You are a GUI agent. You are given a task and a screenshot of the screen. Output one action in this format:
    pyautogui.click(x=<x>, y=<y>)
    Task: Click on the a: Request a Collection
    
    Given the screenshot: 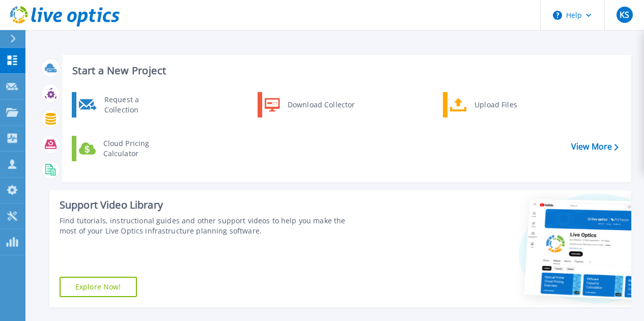 What is the action you would take?
    pyautogui.click(x=123, y=105)
    